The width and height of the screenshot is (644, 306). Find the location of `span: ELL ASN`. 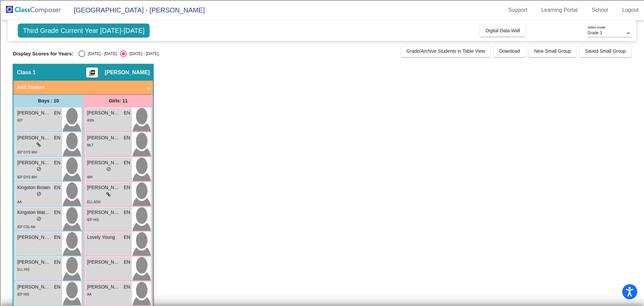

span: ELL ASN is located at coordinates (94, 202).